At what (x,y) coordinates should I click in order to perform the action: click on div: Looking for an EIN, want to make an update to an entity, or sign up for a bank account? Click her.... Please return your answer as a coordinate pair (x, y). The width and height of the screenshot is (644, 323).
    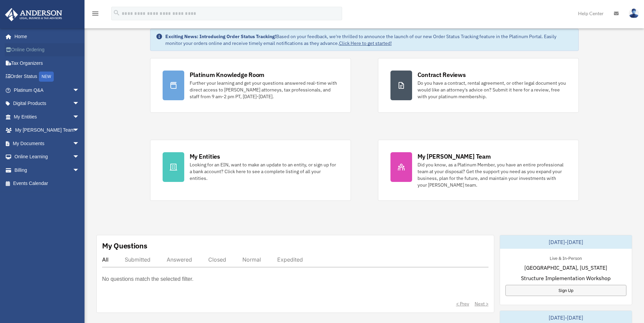
    Looking at the image, I should click on (264, 172).